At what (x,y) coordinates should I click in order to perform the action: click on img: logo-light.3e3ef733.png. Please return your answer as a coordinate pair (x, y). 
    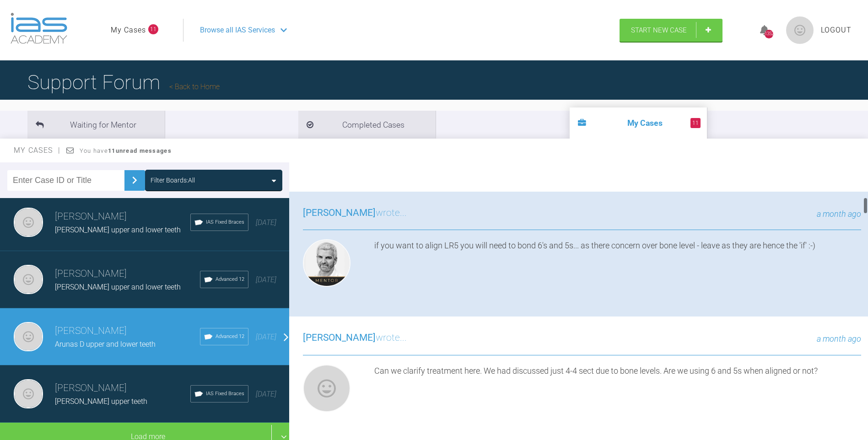
    Looking at the image, I should click on (39, 28).